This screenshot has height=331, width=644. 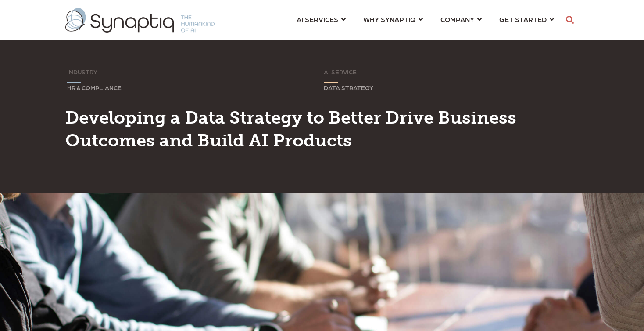 I want to click on span: HR & COMPLIANCE, so click(x=94, y=87).